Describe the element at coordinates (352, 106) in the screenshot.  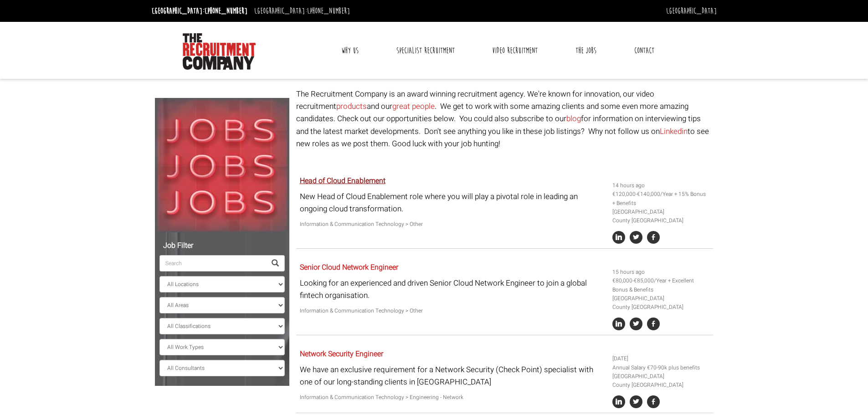
I see `a: products` at that location.